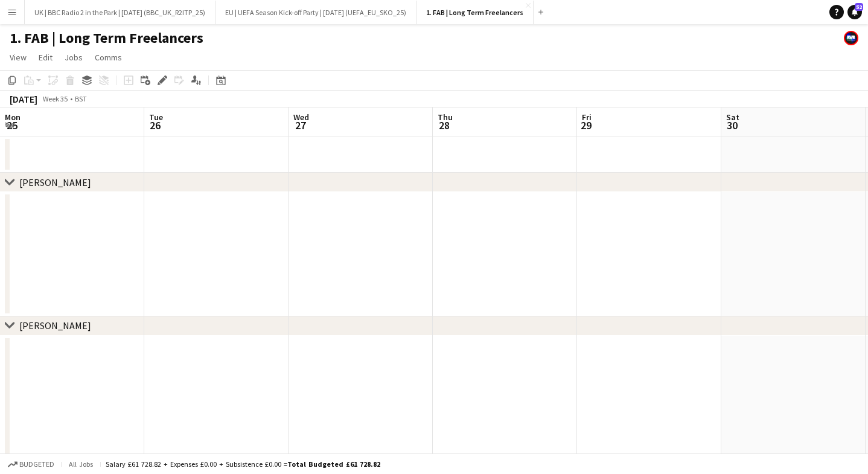 The width and height of the screenshot is (868, 474). Describe the element at coordinates (13, 117) in the screenshot. I see `span: Mon` at that location.